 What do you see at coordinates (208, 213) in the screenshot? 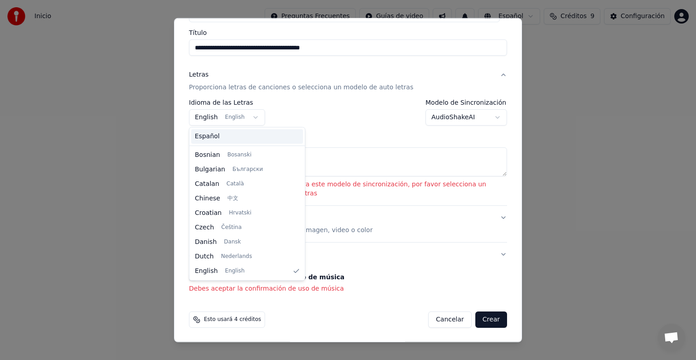
I see `span: Croatian` at bounding box center [208, 213].